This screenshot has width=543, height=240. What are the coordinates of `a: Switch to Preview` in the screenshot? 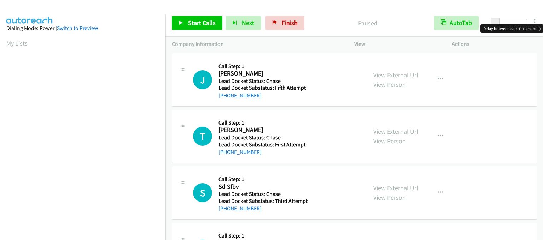 It's located at (77, 28).